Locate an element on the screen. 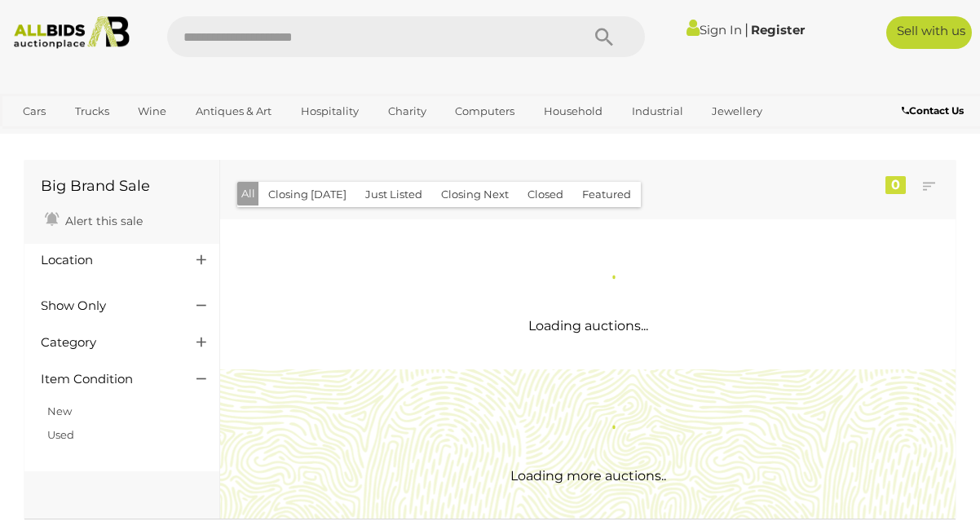  span: Alert this sale is located at coordinates (102, 220).